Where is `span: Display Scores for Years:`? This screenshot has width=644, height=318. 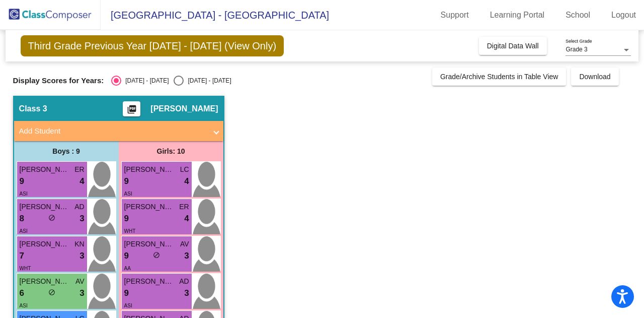 span: Display Scores for Years: is located at coordinates (58, 80).